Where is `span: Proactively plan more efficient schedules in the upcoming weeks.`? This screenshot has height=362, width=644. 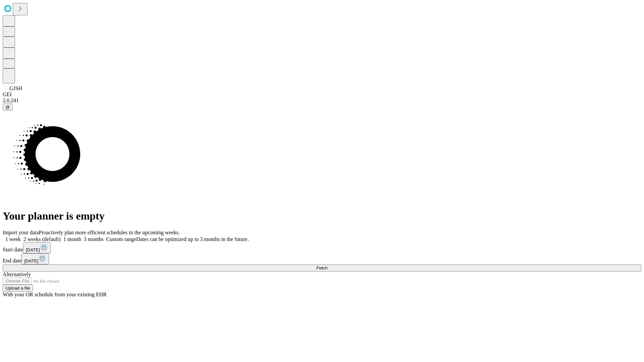
span: Proactively plan more efficient schedules in the upcoming weeks. is located at coordinates (109, 232).